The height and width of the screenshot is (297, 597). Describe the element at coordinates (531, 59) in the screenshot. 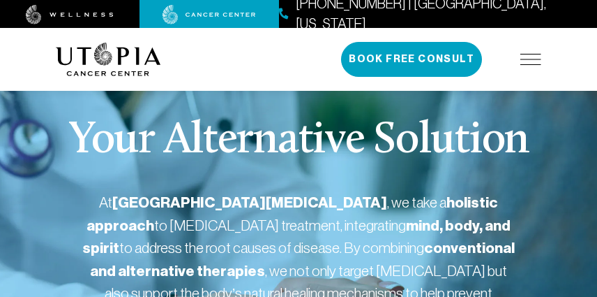

I see `img: icon-hamburger` at that location.